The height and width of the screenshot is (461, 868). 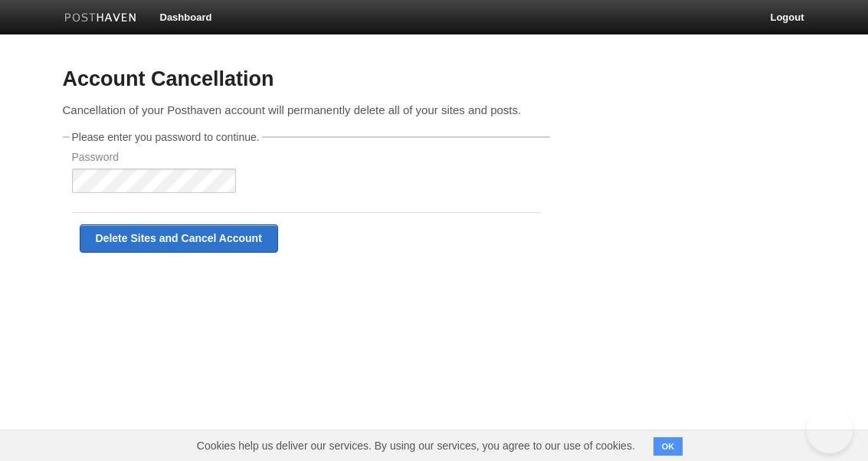 I want to click on span: Cookies help us deliver our services. By using our services, you agree to our use of cookies., so click(x=416, y=446).